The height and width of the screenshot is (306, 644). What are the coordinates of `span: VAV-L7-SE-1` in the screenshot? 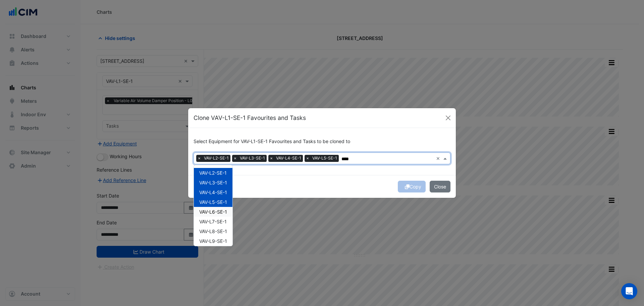 It's located at (213, 221).